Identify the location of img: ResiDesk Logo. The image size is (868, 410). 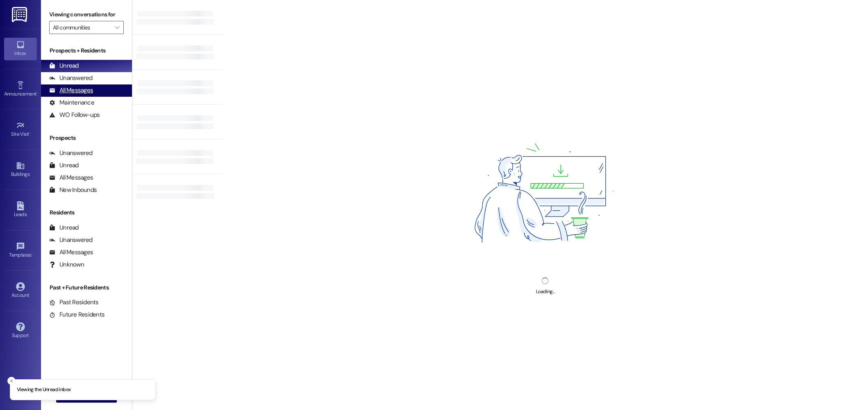
(20, 14).